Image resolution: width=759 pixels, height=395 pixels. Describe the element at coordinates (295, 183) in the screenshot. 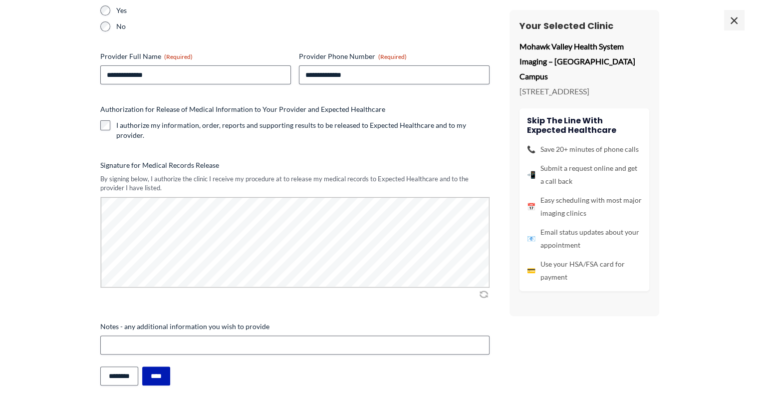

I see `div: By signing below, I authorize the clinic I receive my procedure at to release my medical records ...` at that location.